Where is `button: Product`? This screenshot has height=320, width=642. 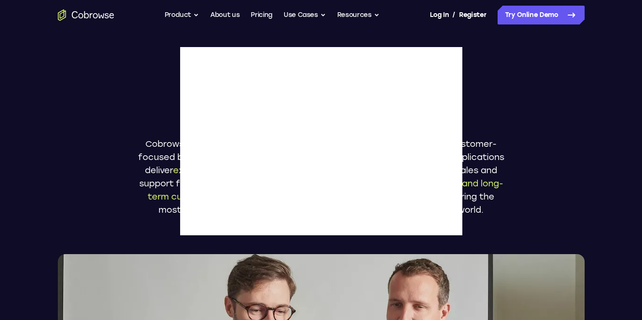 button: Product is located at coordinates (182, 15).